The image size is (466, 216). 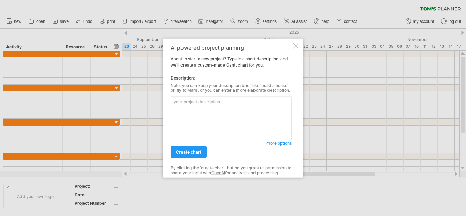 I want to click on a: OpenAI, so click(x=218, y=172).